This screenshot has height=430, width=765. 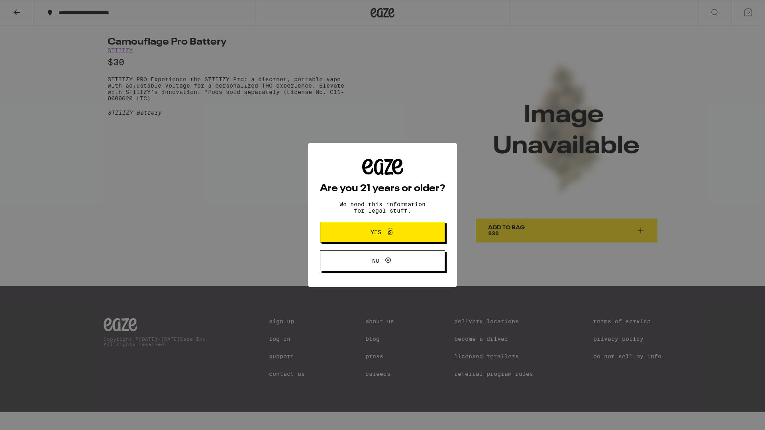 I want to click on span: Yes, so click(x=376, y=232).